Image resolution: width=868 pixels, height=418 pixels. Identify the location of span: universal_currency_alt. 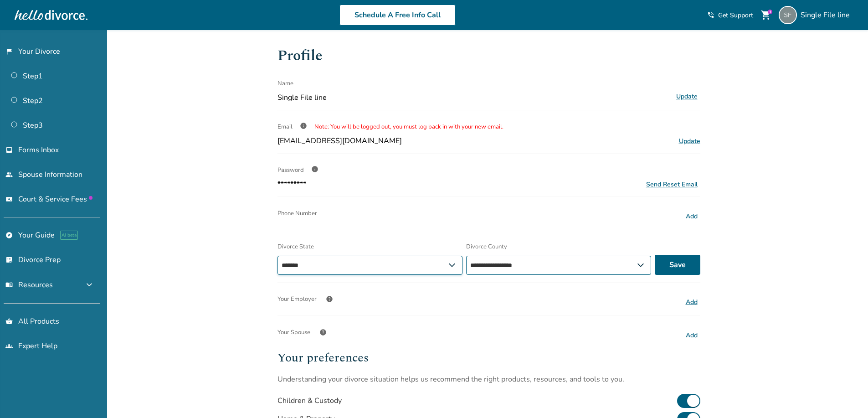
(9, 200).